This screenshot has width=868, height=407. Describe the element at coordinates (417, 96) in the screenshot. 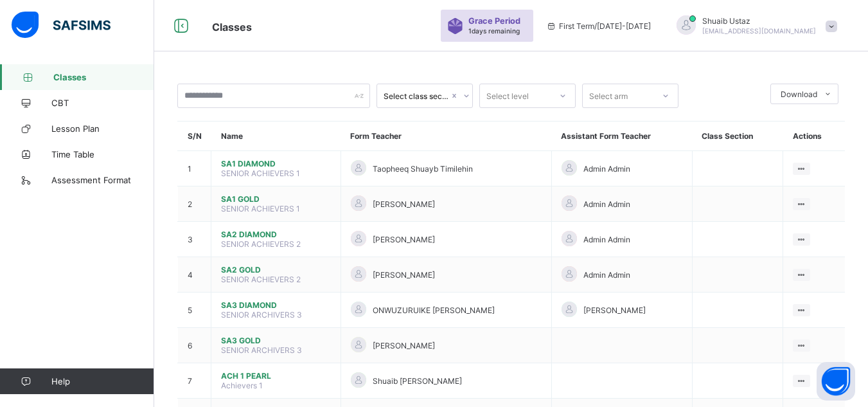

I see `div: Select class section` at that location.